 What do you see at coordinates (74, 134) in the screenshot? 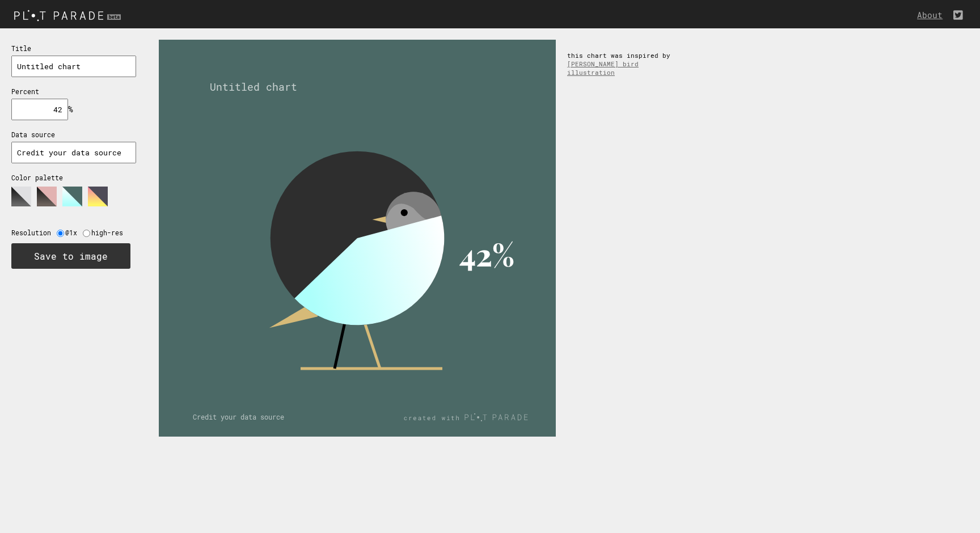
I see `p: Data source` at bounding box center [74, 134].